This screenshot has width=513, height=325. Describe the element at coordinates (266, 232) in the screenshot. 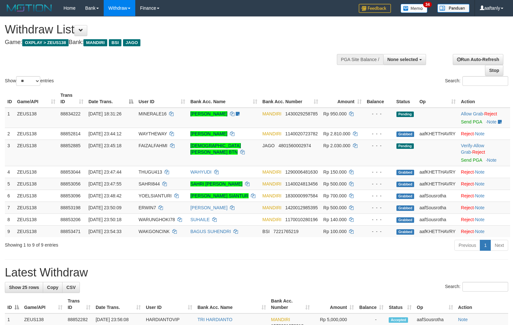

I see `span: BSI` at that location.